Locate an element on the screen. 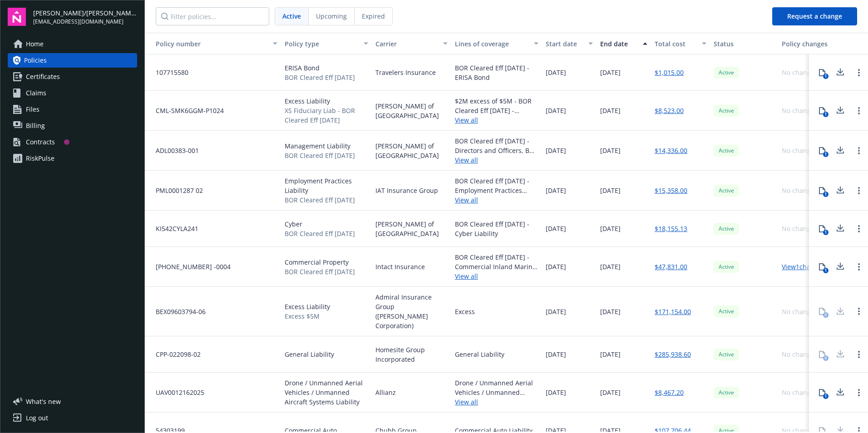 The image size is (868, 433). div: Policy changes is located at coordinates (806, 43).